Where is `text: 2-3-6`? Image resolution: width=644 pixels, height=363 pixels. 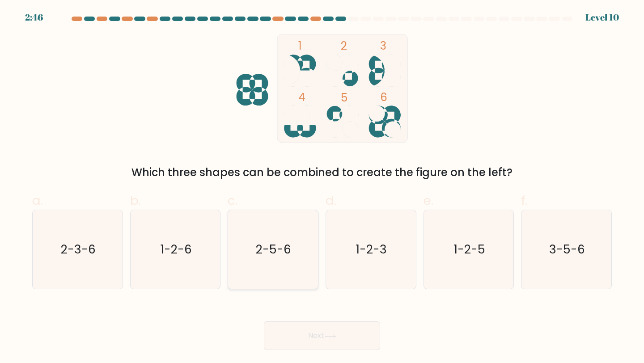
text: 2-3-6 is located at coordinates (78, 249).